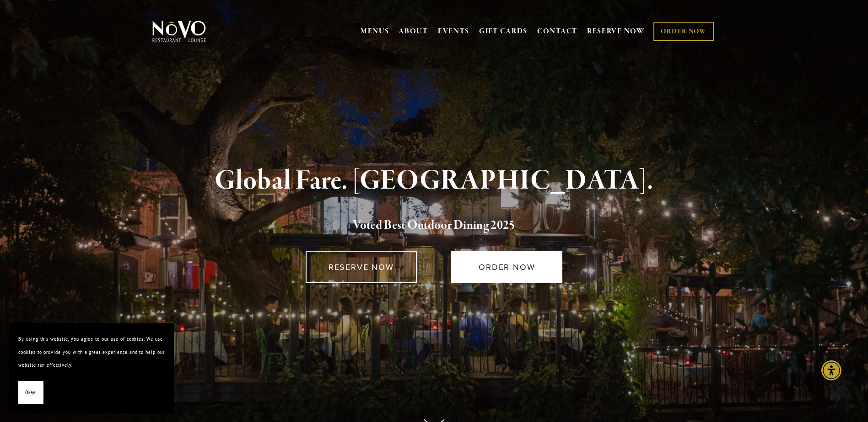 The width and height of the screenshot is (868, 422). Describe the element at coordinates (434, 226) in the screenshot. I see `h2: 5` at that location.